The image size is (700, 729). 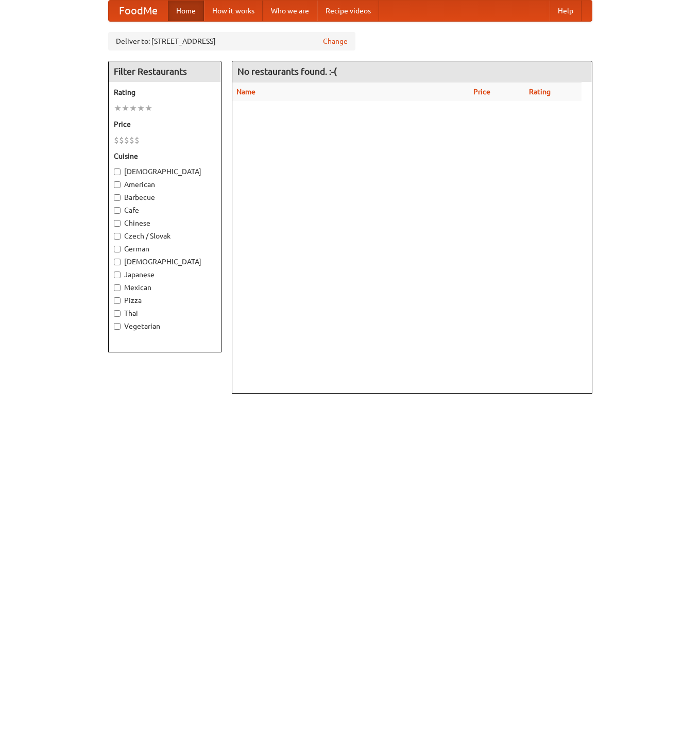 What do you see at coordinates (165, 249) in the screenshot?
I see `label: German` at bounding box center [165, 249].